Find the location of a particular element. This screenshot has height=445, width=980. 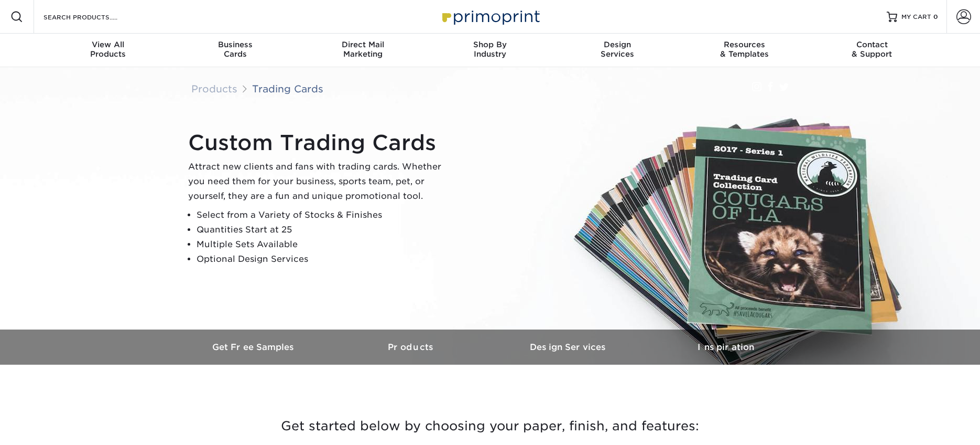

h1: Custom Trading Cards is located at coordinates (319, 143).